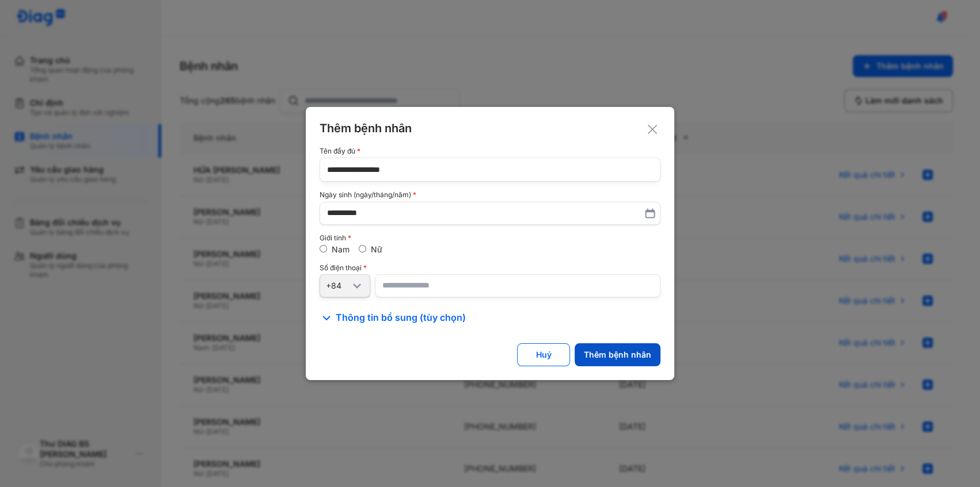 Image resolution: width=980 pixels, height=487 pixels. I want to click on label: Nam, so click(341, 249).